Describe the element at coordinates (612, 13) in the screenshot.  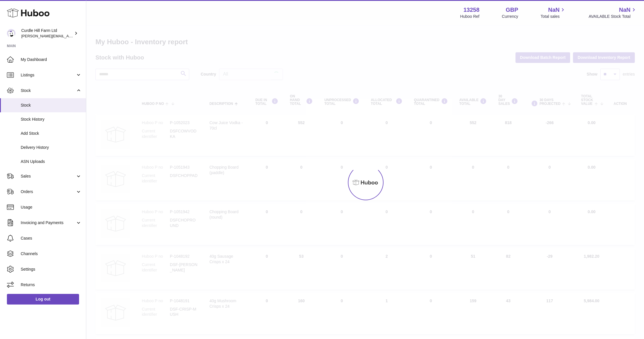
I see `a: NaN AVAILABLE Stock Total` at that location.